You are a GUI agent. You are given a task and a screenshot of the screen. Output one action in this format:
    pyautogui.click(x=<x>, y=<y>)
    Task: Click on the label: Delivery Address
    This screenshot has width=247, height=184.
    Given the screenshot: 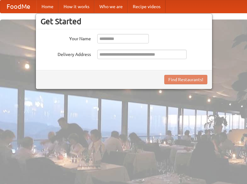 What is the action you would take?
    pyautogui.click(x=66, y=54)
    